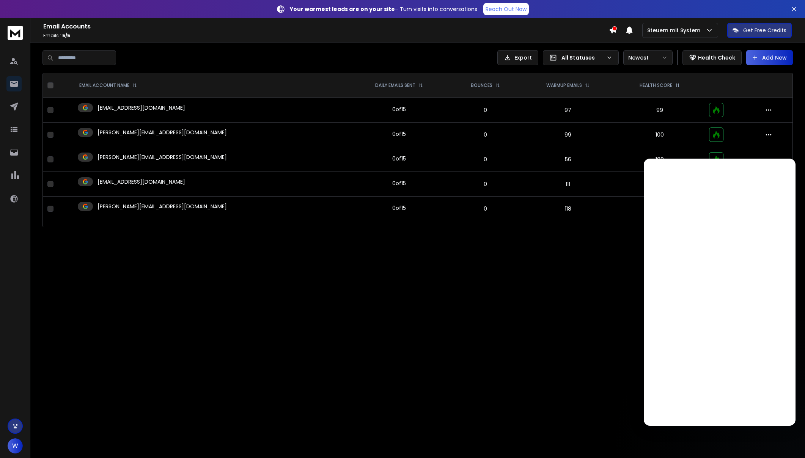 Image resolution: width=805 pixels, height=458 pixels. Describe the element at coordinates (675, 30) in the screenshot. I see `p: Steuern mit System` at that location.